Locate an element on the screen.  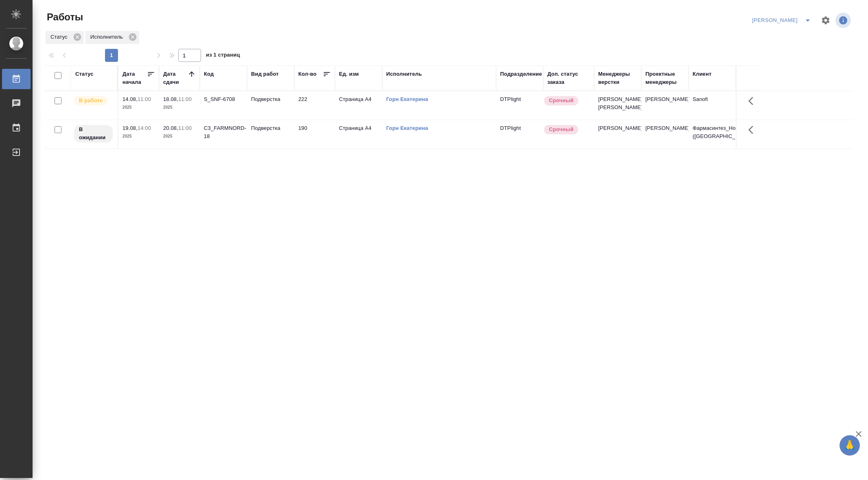
div: C3_FARMNORD-18 is located at coordinates (224, 132).